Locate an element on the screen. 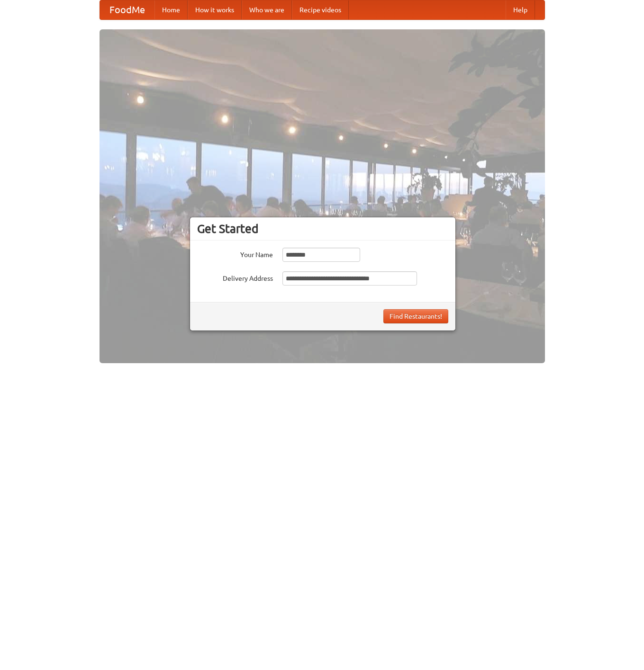 The height and width of the screenshot is (670, 644). label: Delivery Address is located at coordinates (235, 277).